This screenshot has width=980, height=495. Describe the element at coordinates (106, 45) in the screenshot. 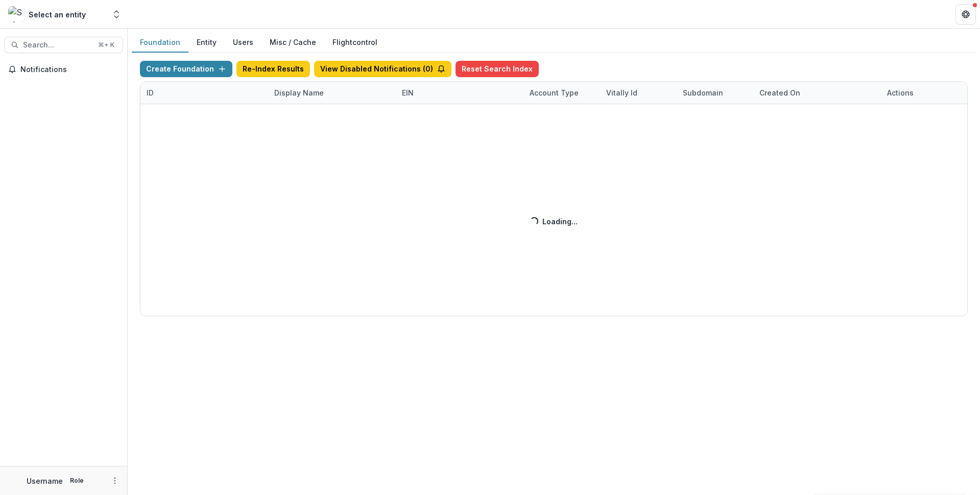

I see `div: ⌘ + K` at that location.